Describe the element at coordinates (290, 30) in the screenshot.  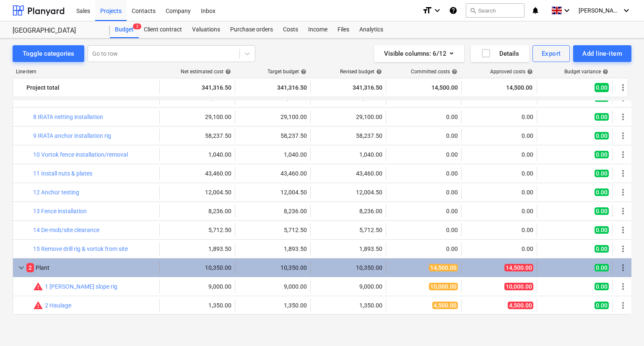
I see `div: Costs` at that location.